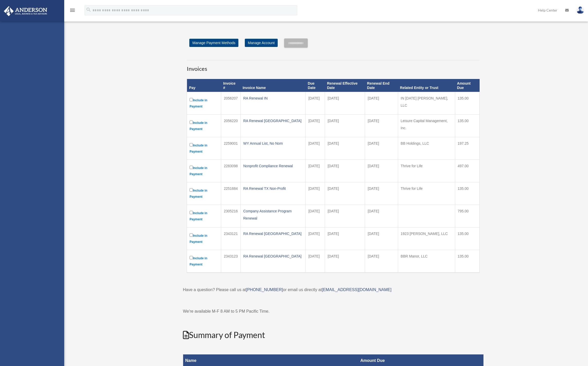  Describe the element at coordinates (25, 11) in the screenshot. I see `img: Anderson Advisors Platinum Portal` at that location.